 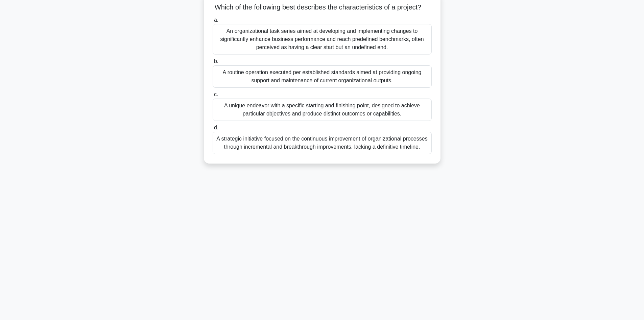 What do you see at coordinates (322, 8) in the screenshot?
I see `h5: Which of the following best describes the characteristics of a project?` at bounding box center [322, 8].